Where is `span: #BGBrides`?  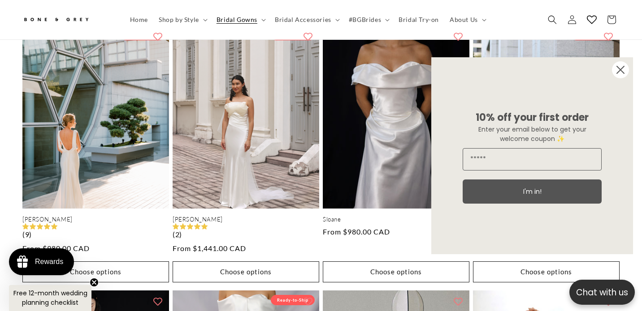 span: #BGBrides is located at coordinates (365, 20).